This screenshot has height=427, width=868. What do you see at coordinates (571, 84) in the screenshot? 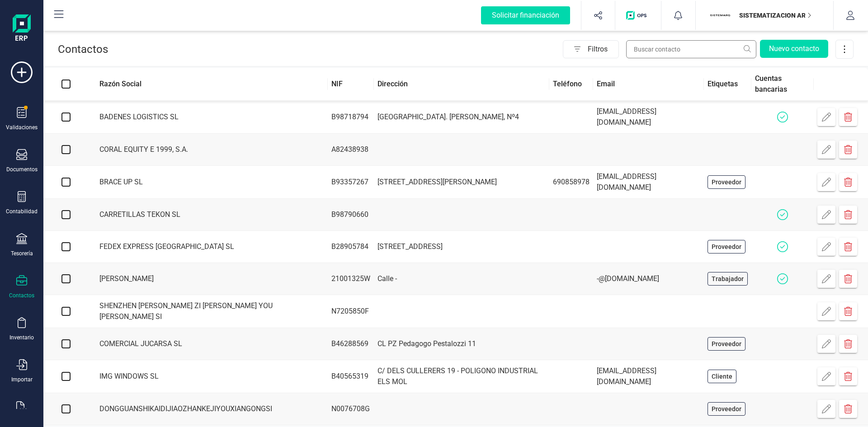
I see `th: Teléfono` at bounding box center [571, 84].